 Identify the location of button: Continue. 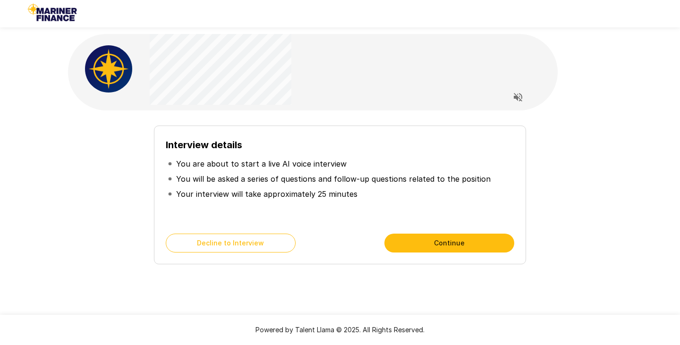
(449, 243).